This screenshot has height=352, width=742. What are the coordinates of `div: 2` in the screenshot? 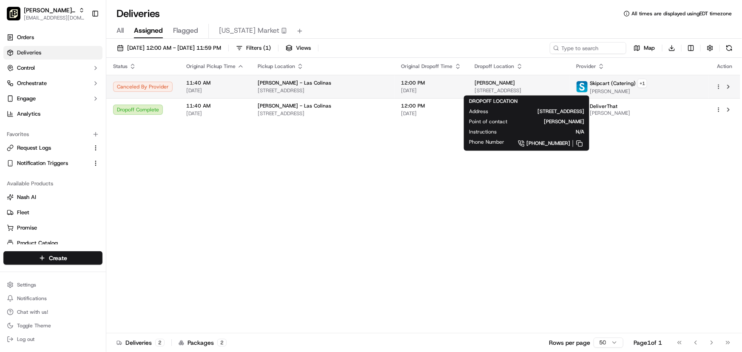 It's located at (160, 343).